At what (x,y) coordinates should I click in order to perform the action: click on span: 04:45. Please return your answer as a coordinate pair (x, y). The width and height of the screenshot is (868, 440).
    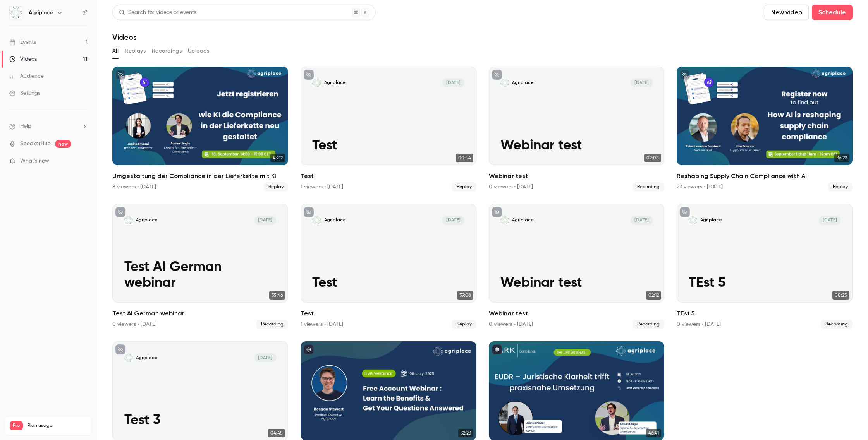
    Looking at the image, I should click on (277, 433).